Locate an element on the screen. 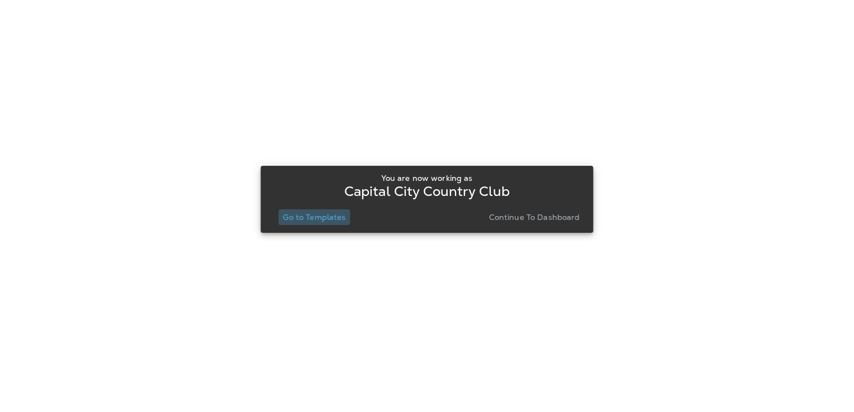  p: You are now working as is located at coordinates (426, 178).